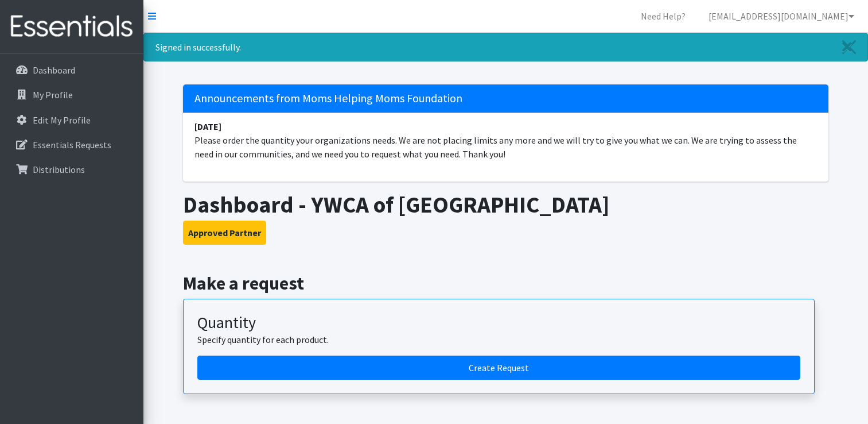 This screenshot has height=424, width=868. Describe the element at coordinates (72, 120) in the screenshot. I see `a: Edit My Profile` at that location.